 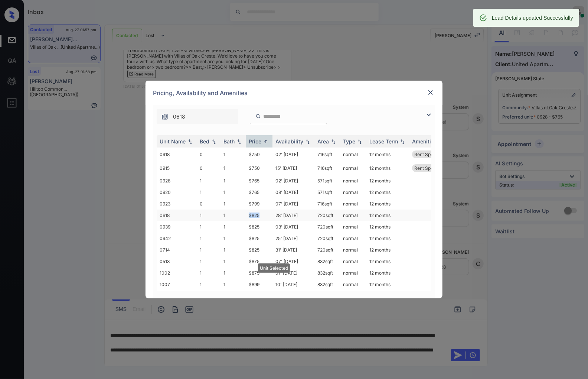 I want to click on td: 0507, so click(x=176, y=295).